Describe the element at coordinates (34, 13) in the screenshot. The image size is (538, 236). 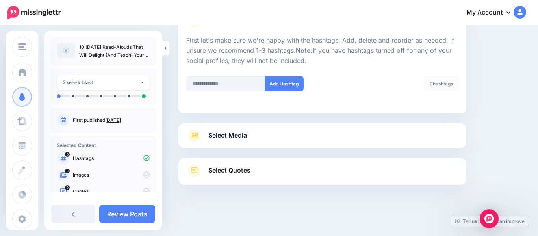
I see `img: Missinglettr` at that location.